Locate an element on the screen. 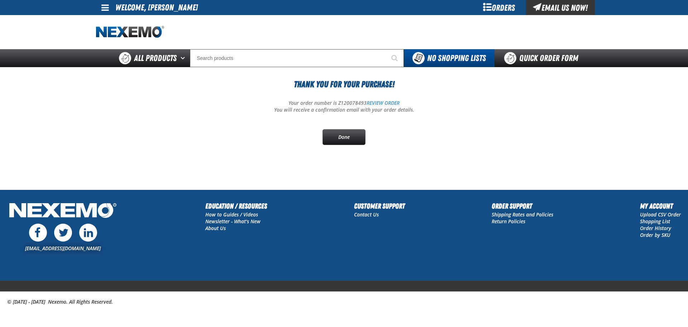  a: Contact Us is located at coordinates (366, 214).